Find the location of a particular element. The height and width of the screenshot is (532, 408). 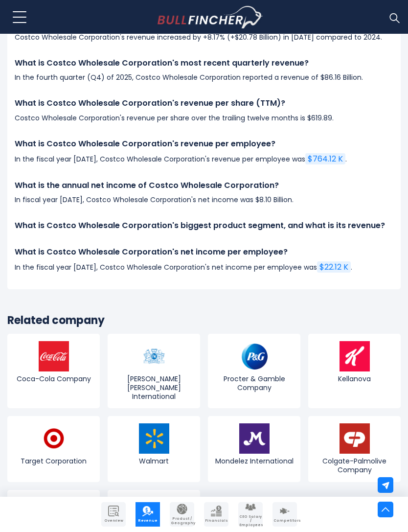

a: Company Product/Geography is located at coordinates (182, 515).